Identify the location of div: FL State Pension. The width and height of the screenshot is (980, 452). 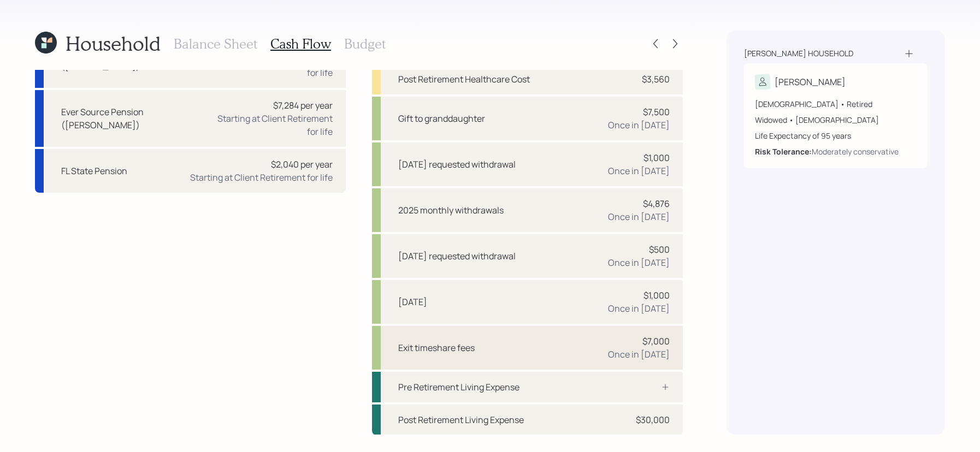
(94, 171).